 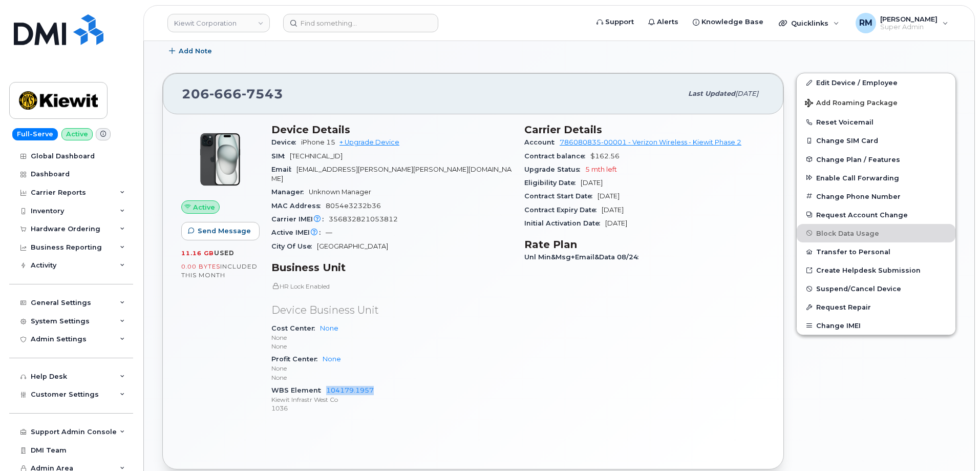 What do you see at coordinates (225, 94) in the screenshot?
I see `span: 666` at bounding box center [225, 94].